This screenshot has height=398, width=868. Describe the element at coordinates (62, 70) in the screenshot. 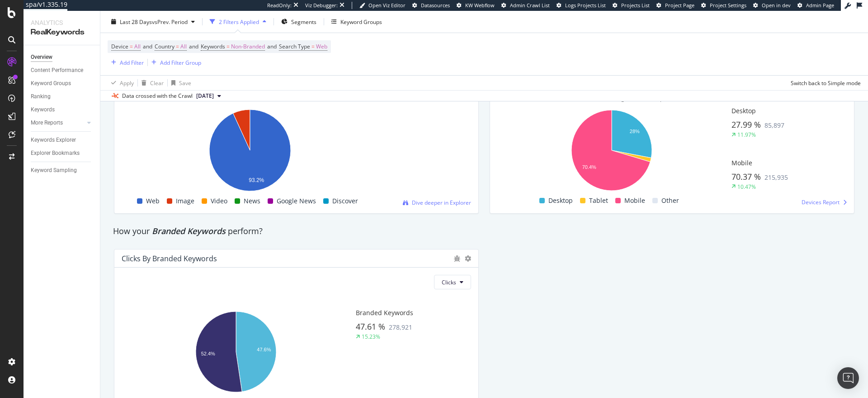

I see `a: Content Performance` at that location.